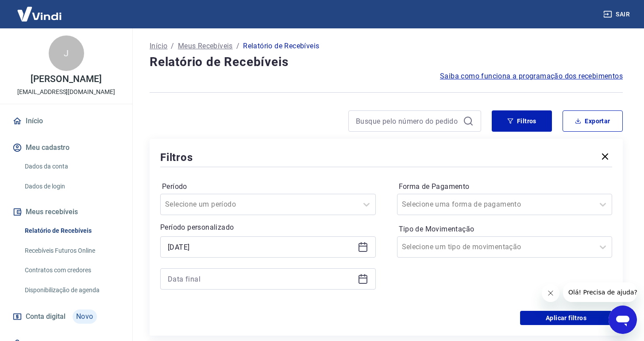  Describe the element at coordinates (66, 53) in the screenshot. I see `div: J` at that location.